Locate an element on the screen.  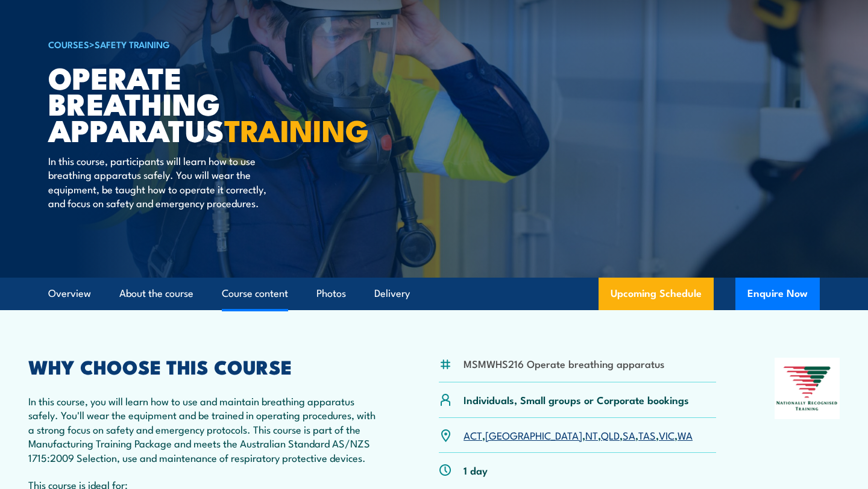
a: SA is located at coordinates (628, 435).